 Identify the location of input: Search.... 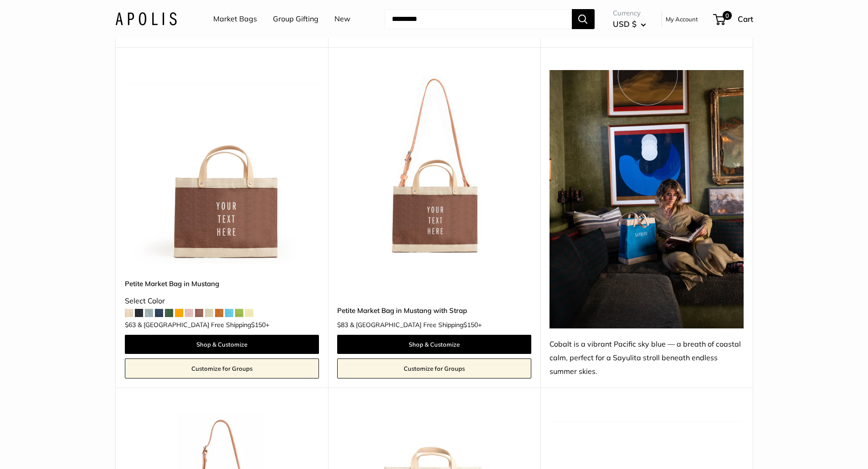
(478, 19).